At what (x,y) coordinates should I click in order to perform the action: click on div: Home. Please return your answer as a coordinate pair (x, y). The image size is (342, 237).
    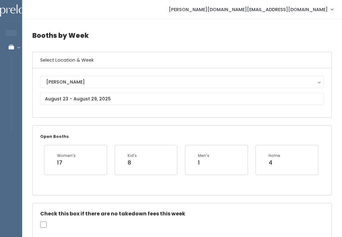
    Looking at the image, I should click on (275, 155).